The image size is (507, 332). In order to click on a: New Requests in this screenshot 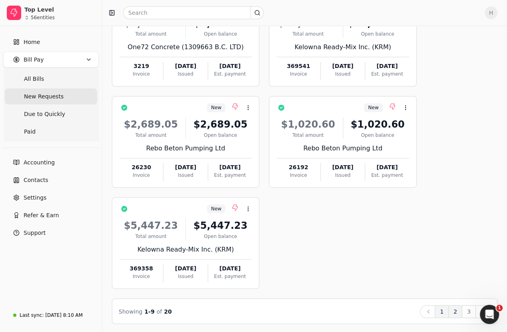, I will do `click(51, 96)`.